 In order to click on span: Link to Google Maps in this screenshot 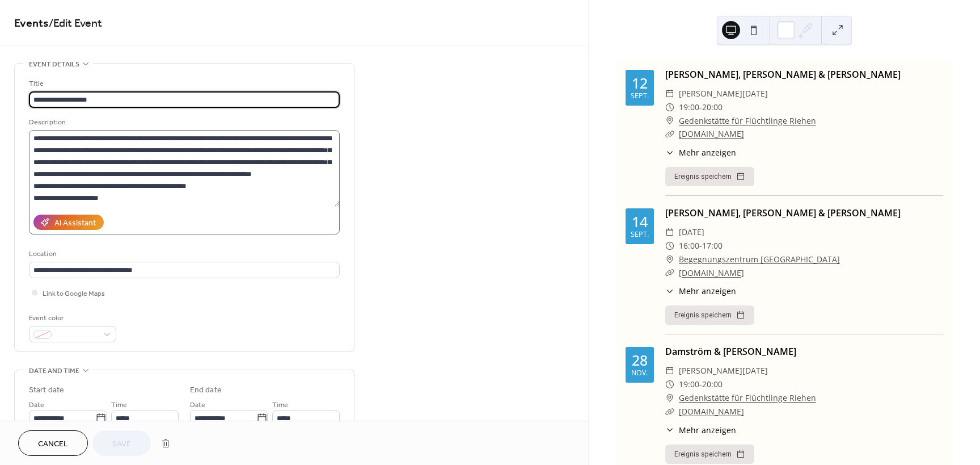, I will do `click(74, 294)`.